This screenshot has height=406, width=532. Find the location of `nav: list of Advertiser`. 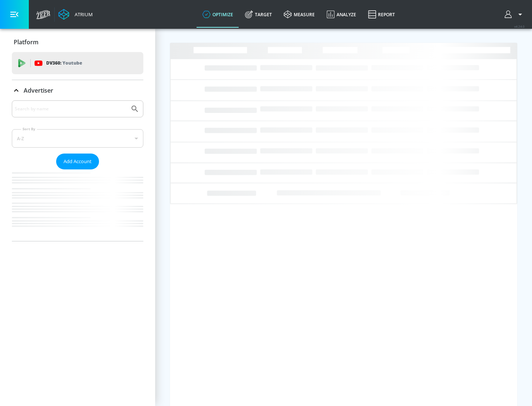

nav: list of Advertiser is located at coordinates (78, 205).